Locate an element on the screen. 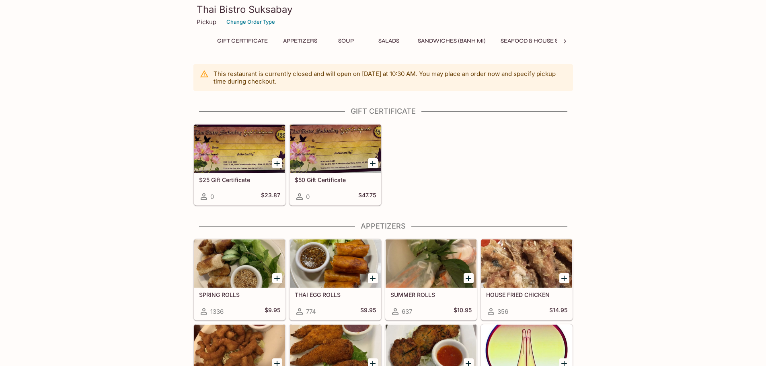 Image resolution: width=766 pixels, height=366 pixels. p: Pickup is located at coordinates (206, 22).